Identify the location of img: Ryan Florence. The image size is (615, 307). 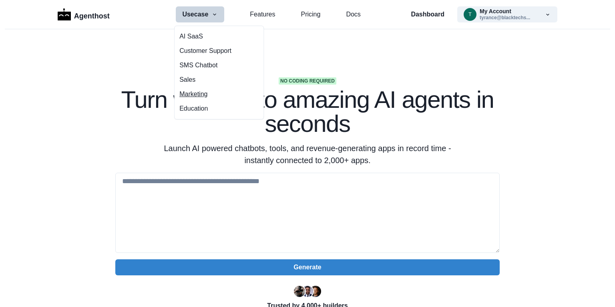
(300, 291).